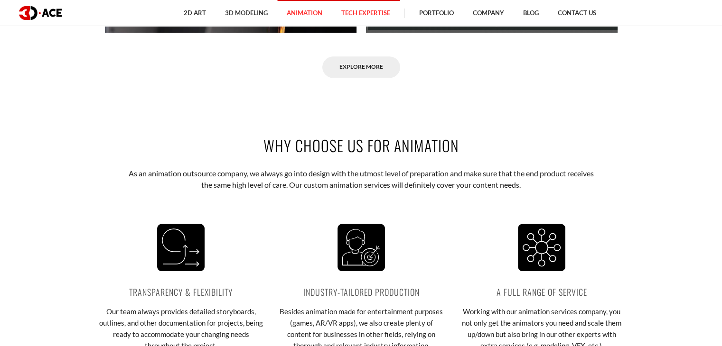  I want to click on p: Industry-tailored production, so click(361, 292).